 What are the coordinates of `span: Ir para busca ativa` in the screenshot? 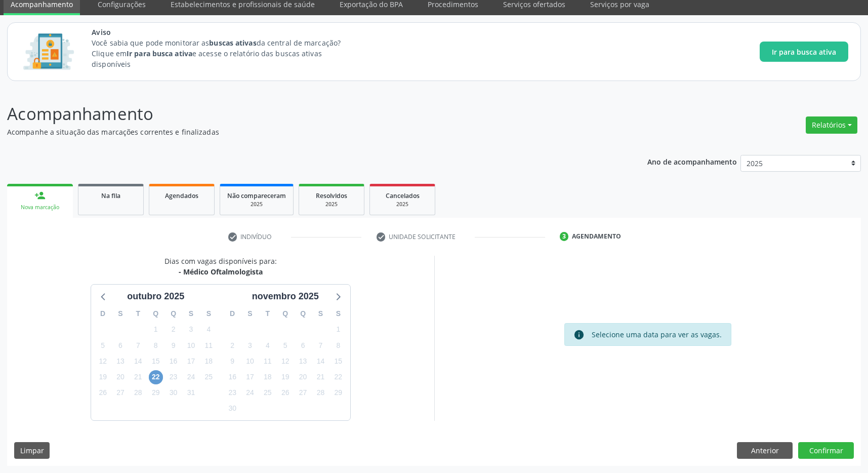 It's located at (804, 52).